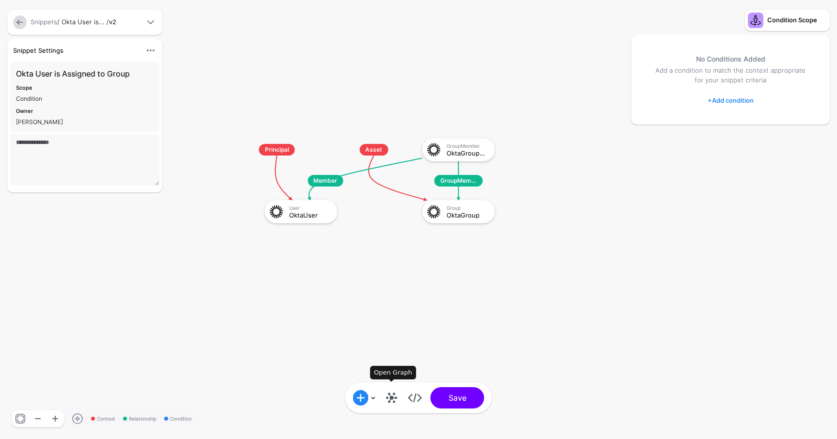 The width and height of the screenshot is (837, 439). I want to click on span: Relationship, so click(140, 419).